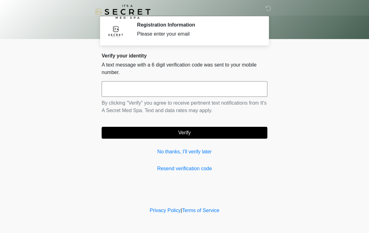  What do you see at coordinates (116, 31) in the screenshot?
I see `img: Agent Avatar` at bounding box center [116, 31].